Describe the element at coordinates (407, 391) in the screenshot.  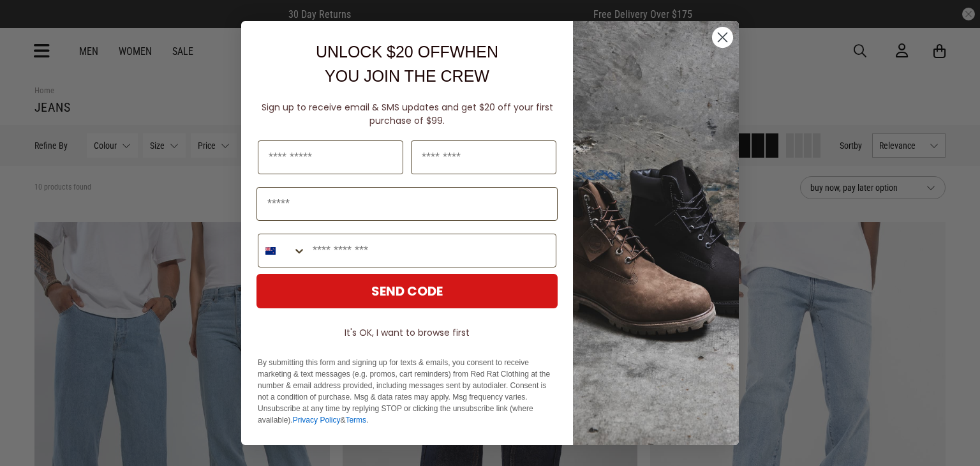
I see `p: By submitting this form and signing up for texts & emails, you consent to receive marketing & tex...` at that location.